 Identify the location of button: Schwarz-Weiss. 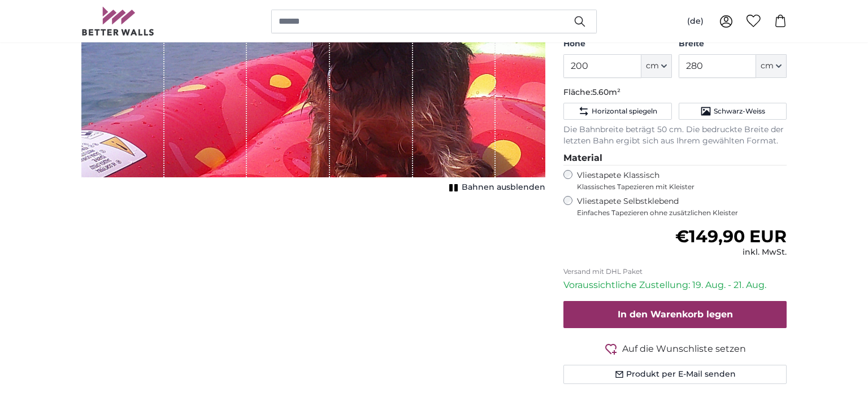
(732, 111).